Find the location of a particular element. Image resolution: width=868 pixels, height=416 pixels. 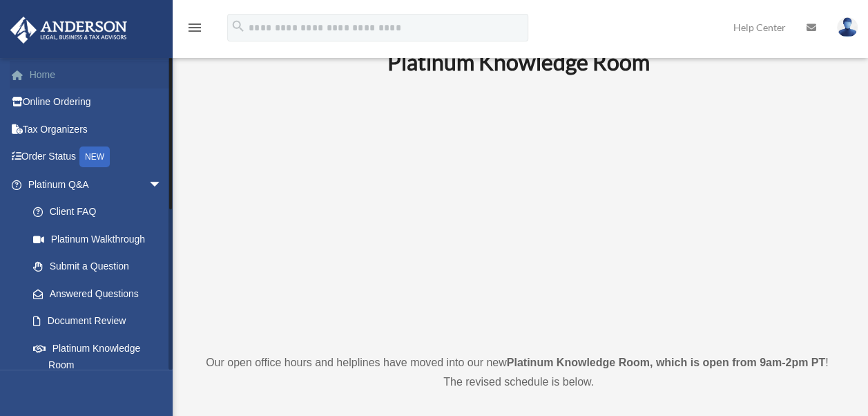

a: Answered Questions is located at coordinates (101, 294).